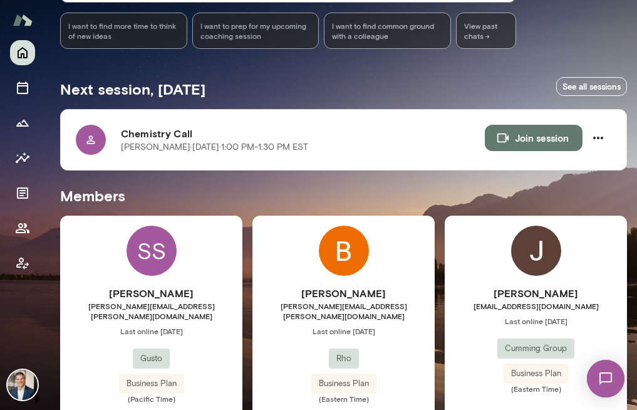 This screenshot has width=637, height=410. Describe the element at coordinates (123, 31) in the screenshot. I see `div: I want to find more time to think of new ideas` at that location.